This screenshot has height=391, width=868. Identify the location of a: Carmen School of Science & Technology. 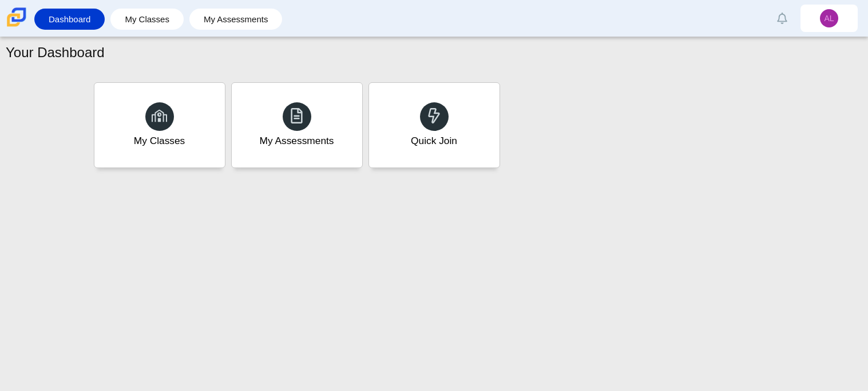
(16, 26).